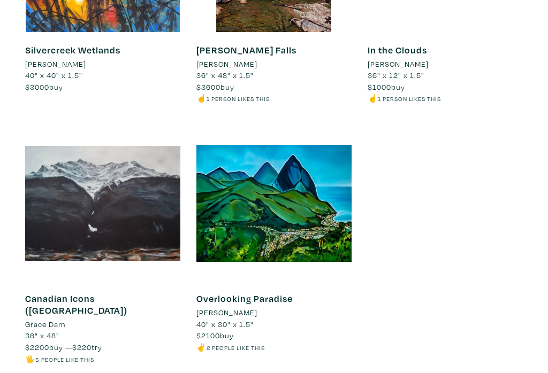  What do you see at coordinates (397, 50) in the screenshot?
I see `a: In the Clouds` at bounding box center [397, 50].